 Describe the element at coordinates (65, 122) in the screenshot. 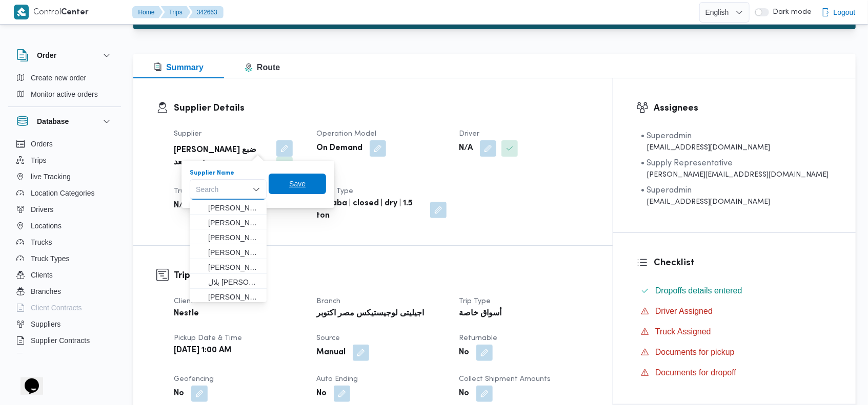

I see `button: Database` at that location.